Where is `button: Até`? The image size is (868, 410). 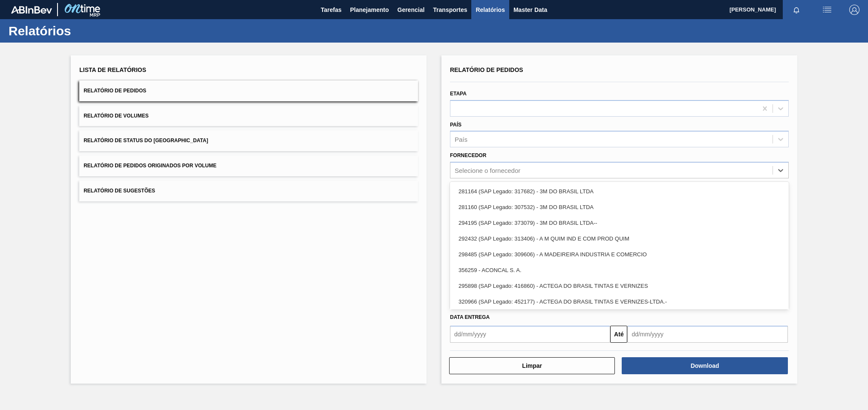
button: Até is located at coordinates (619, 334).